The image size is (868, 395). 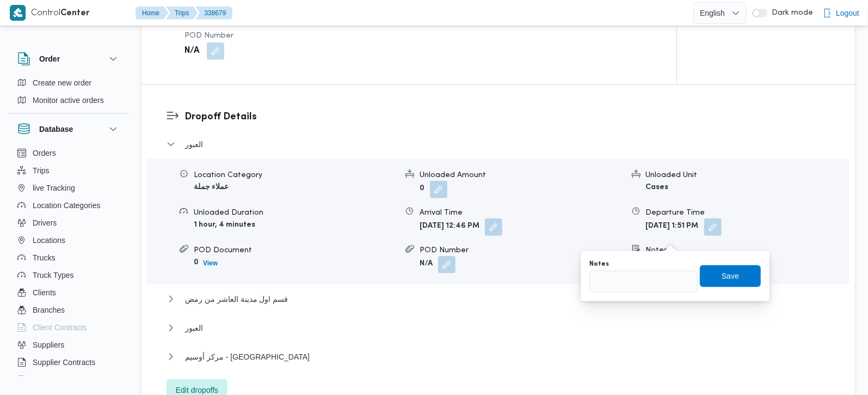 What do you see at coordinates (295, 212) in the screenshot?
I see `div: Unloaded Duration` at bounding box center [295, 212].